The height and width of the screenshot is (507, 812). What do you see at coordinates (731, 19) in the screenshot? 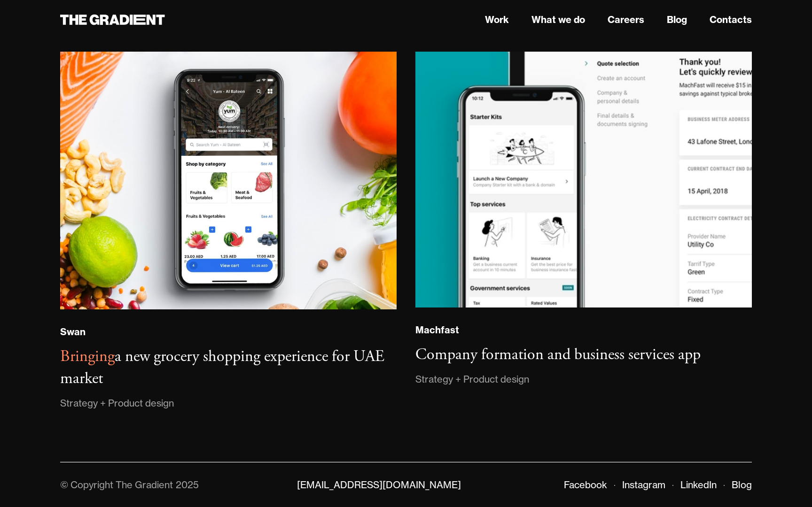
I see `a: Contacts` at bounding box center [731, 19].